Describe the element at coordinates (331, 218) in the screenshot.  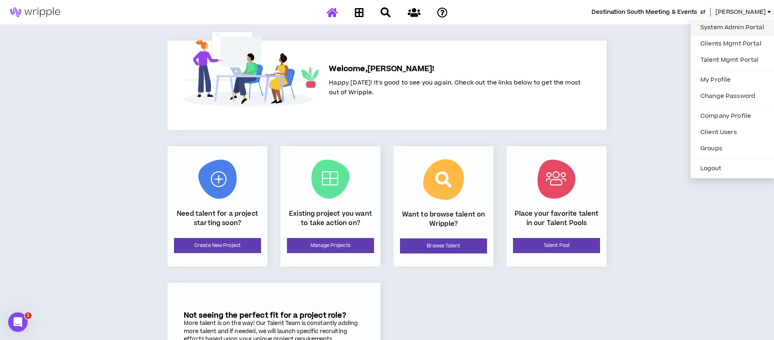
I see `p: Existing project you want to take action on?` at that location.